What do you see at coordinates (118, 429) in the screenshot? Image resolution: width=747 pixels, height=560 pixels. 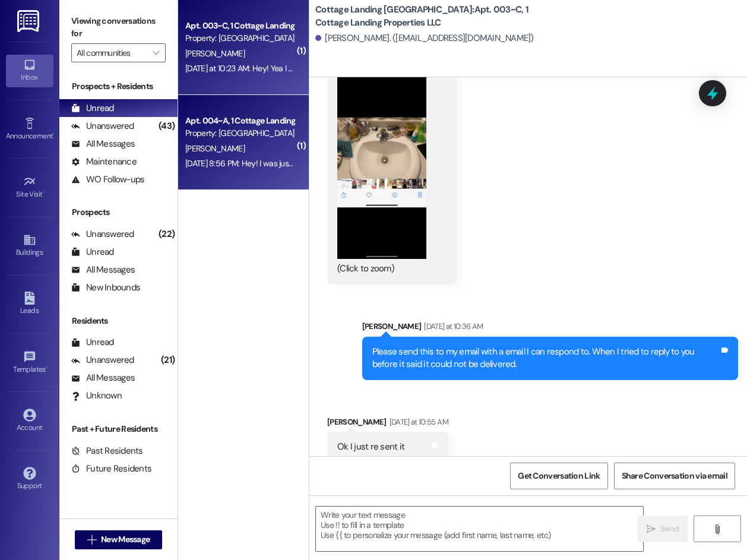 I see `div: Past + Future Residents` at bounding box center [118, 429].